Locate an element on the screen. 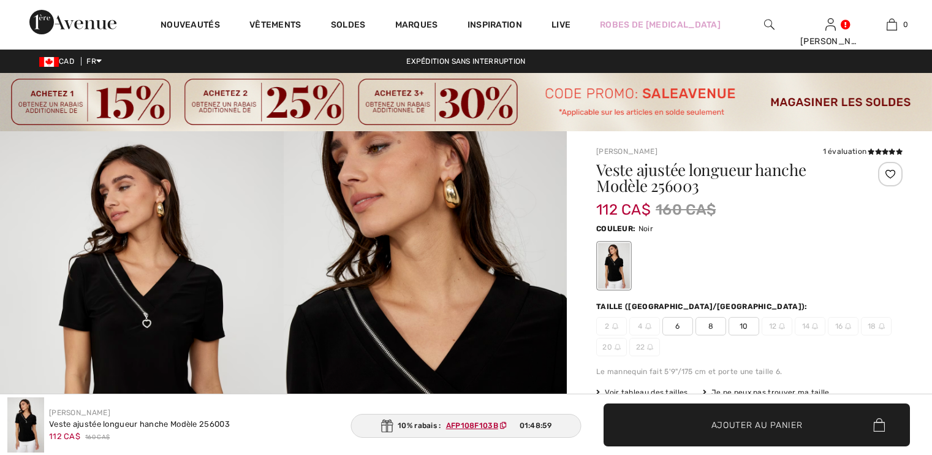  a: Marques is located at coordinates (417, 26).